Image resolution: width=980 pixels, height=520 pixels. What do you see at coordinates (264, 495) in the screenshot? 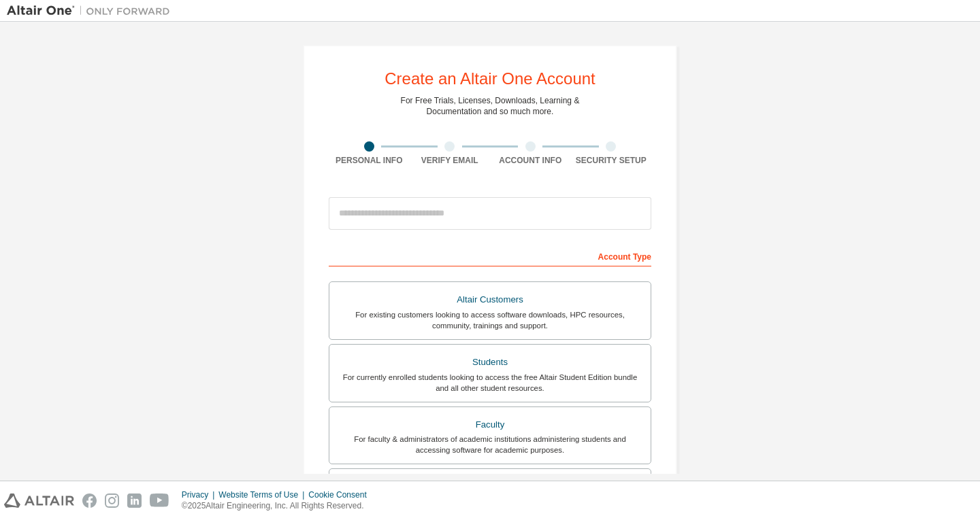
I see `div: Website Terms of Use` at bounding box center [264, 495].